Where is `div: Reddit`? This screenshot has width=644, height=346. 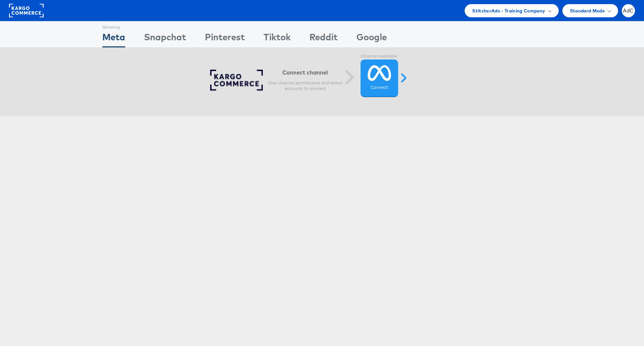
div: Reddit is located at coordinates (323, 39).